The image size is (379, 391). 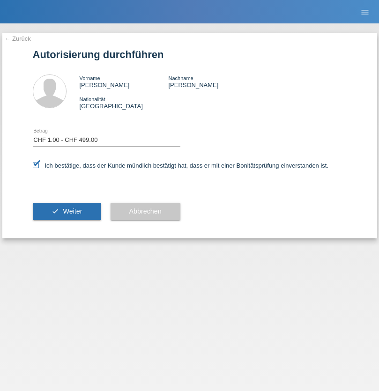 I want to click on button: check Weiter, so click(x=67, y=212).